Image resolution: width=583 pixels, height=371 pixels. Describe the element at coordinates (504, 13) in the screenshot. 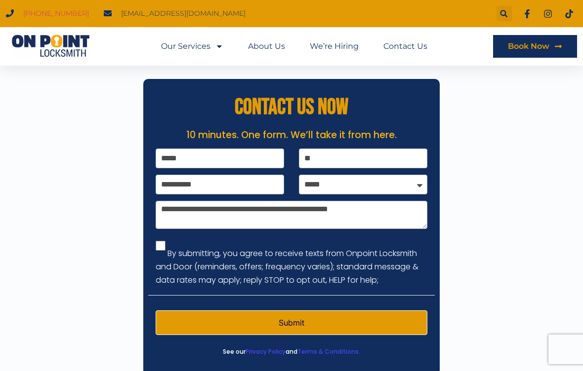

I see `div: Search` at that location.